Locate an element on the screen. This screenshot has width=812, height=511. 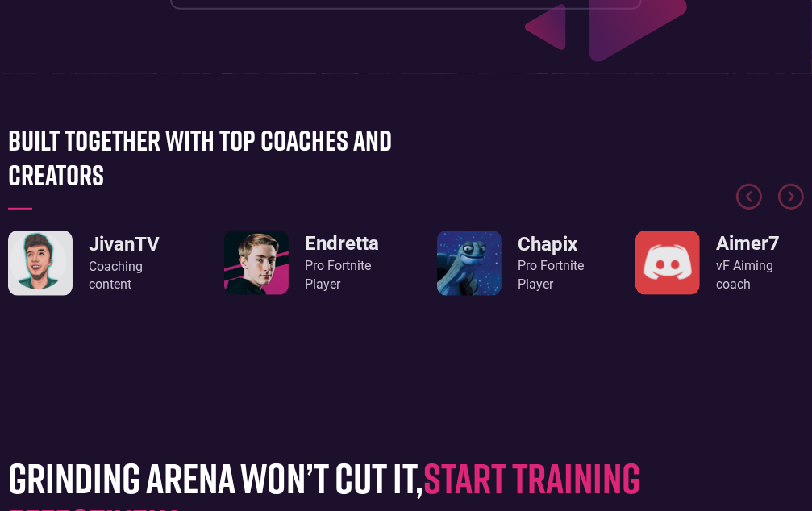
a: JivanTVCoaching content is located at coordinates (92, 263).